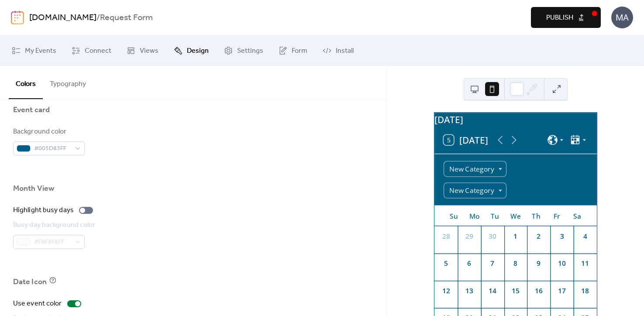 The image size is (644, 316). I want to click on span: Install, so click(345, 51).